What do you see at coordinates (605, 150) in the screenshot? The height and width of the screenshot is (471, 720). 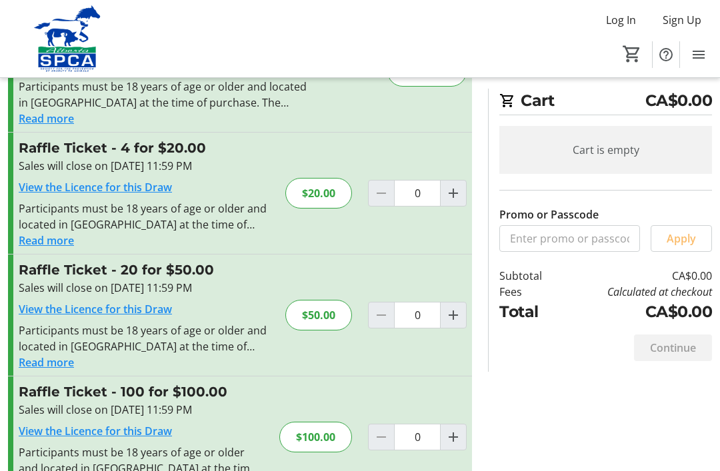 I see `div: Cart is empty` at bounding box center [605, 150].